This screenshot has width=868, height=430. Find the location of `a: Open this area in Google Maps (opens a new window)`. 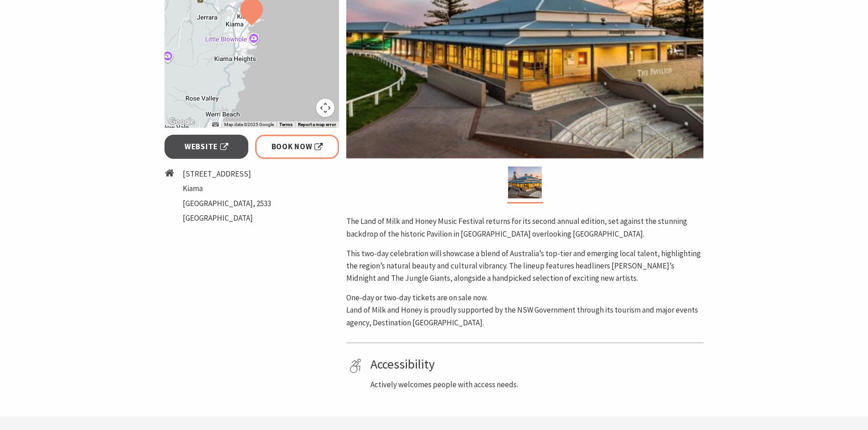

a: Open this area in Google Maps (opens a new window) is located at coordinates (182, 122).